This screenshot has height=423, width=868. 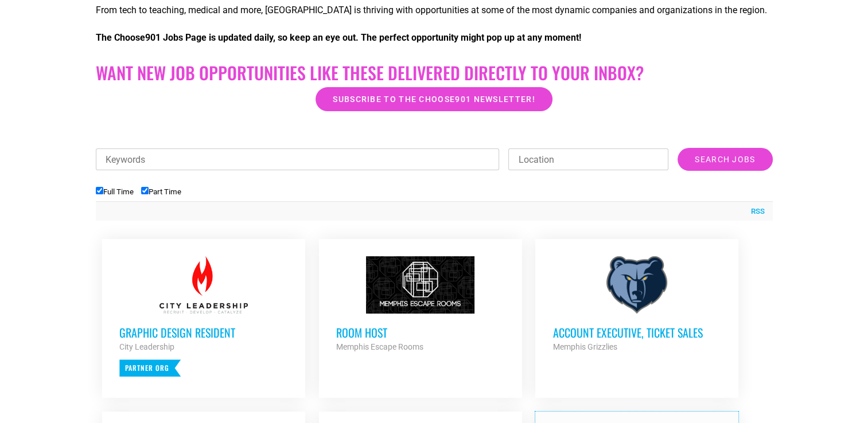 What do you see at coordinates (434, 73) in the screenshot?
I see `h2: Want New Job Opportunities like these Delivered Directly to your Inbox?` at bounding box center [434, 73].